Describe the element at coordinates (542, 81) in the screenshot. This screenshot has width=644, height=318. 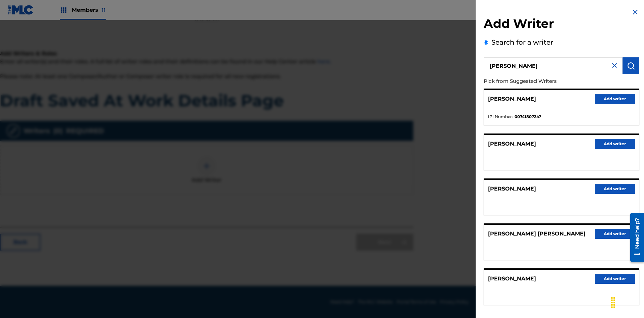
I see `p: Pick from Suggested Writers` at that location.